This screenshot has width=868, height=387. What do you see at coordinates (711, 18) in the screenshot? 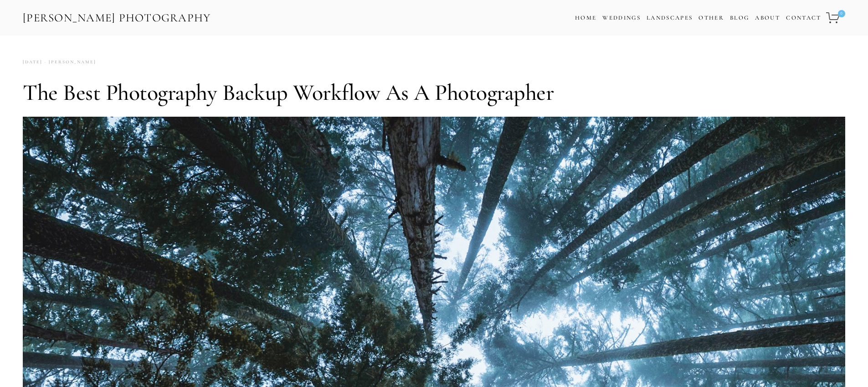
I see `a: Other` at bounding box center [711, 18].